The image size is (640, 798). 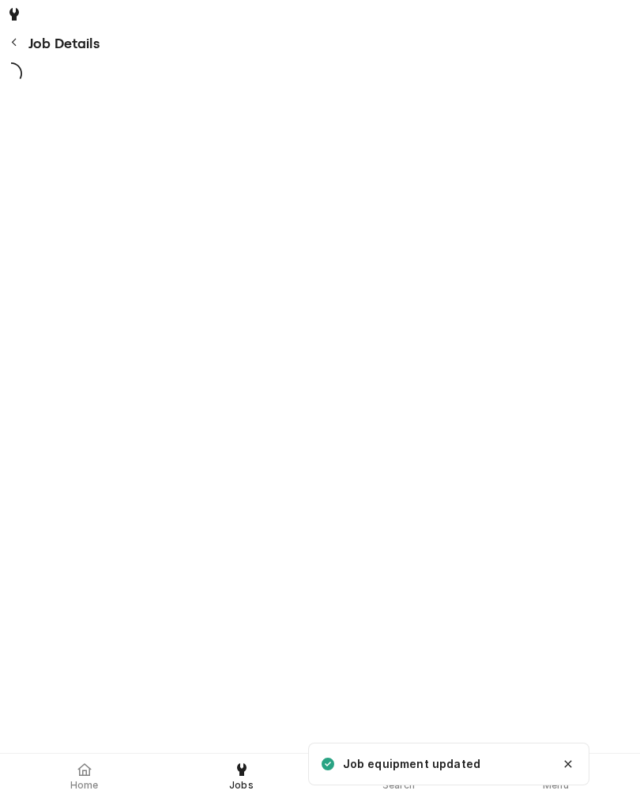 I want to click on span: Menu, so click(x=556, y=786).